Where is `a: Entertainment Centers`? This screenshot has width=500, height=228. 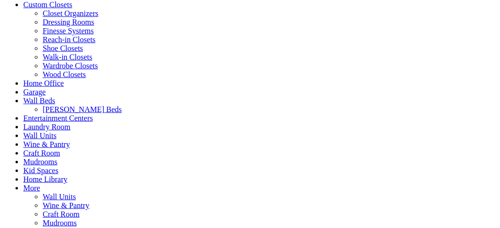
a: Entertainment Centers is located at coordinates (58, 118).